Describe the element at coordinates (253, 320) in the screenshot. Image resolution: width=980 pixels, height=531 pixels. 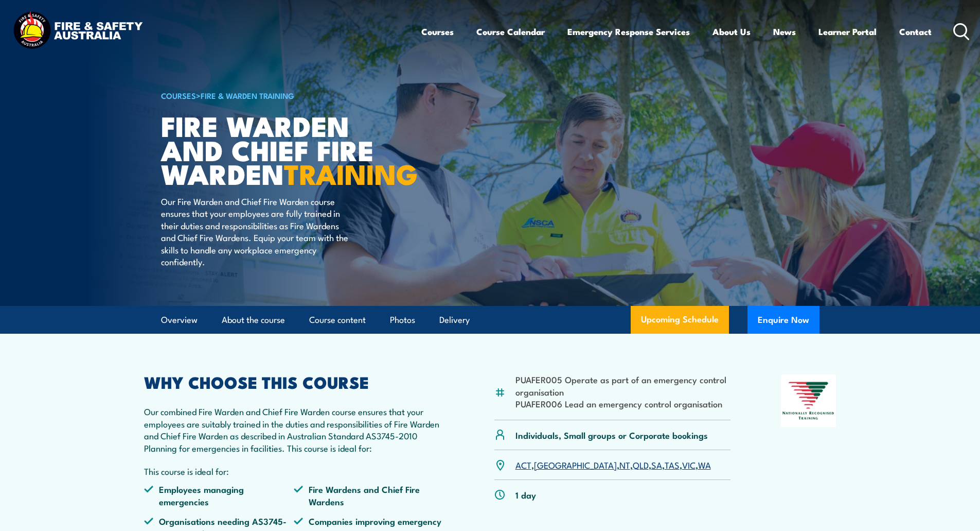
I see `a: About the course` at that location.